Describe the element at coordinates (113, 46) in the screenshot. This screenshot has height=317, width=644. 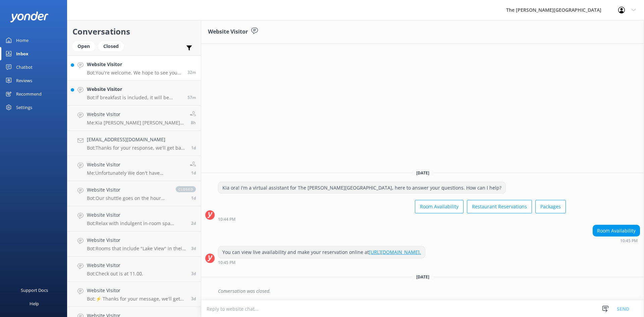
I see `a: Closed` at that location.